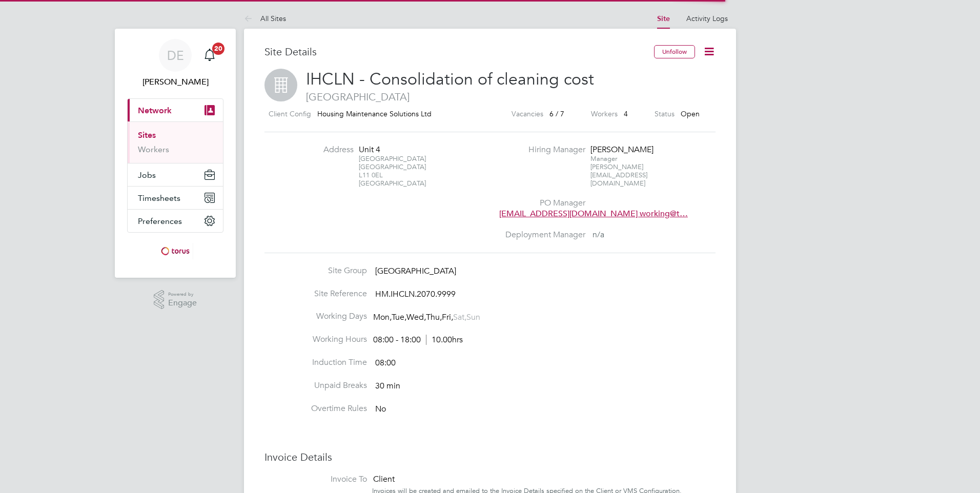 The width and height of the screenshot is (980, 493). I want to click on span: Network, so click(154, 110).